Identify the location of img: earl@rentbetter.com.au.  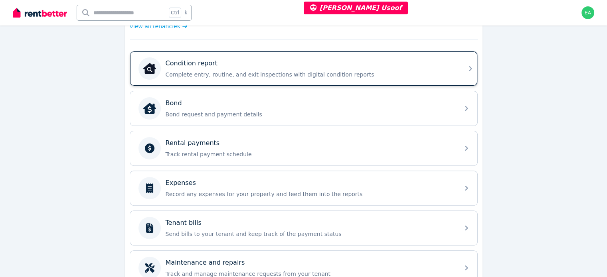
(587, 13).